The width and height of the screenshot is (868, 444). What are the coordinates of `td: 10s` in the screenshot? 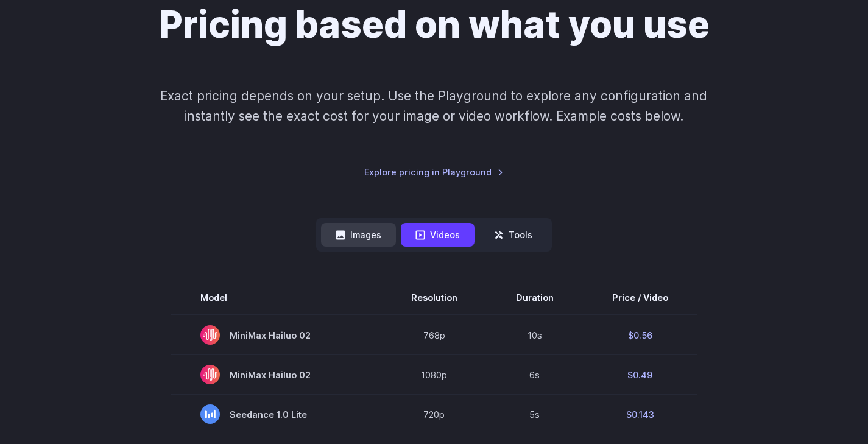 It's located at (535, 335).